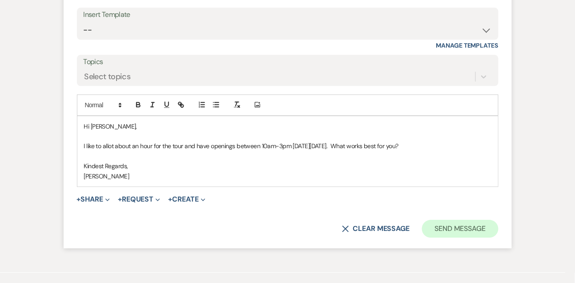 The width and height of the screenshot is (575, 283). What do you see at coordinates (376, 229) in the screenshot?
I see `button: Clear message` at bounding box center [376, 229].